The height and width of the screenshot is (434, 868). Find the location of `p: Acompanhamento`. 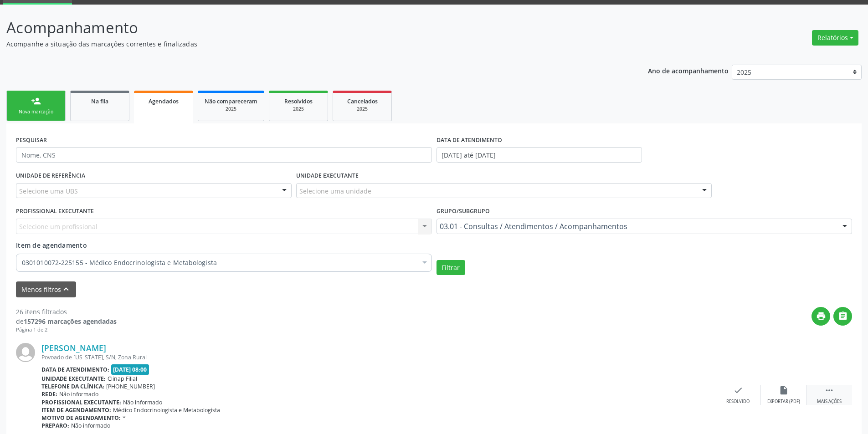

p: Acompanhamento is located at coordinates (306, 28).